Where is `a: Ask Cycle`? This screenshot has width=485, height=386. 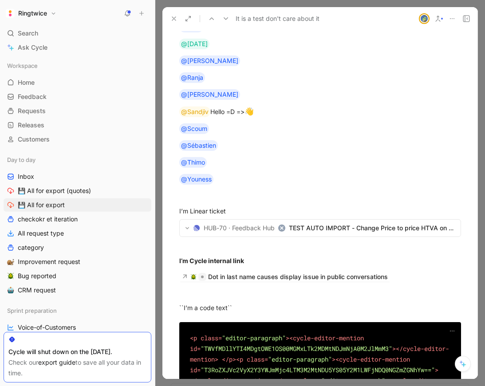
a: Ask Cycle is located at coordinates (77, 48).